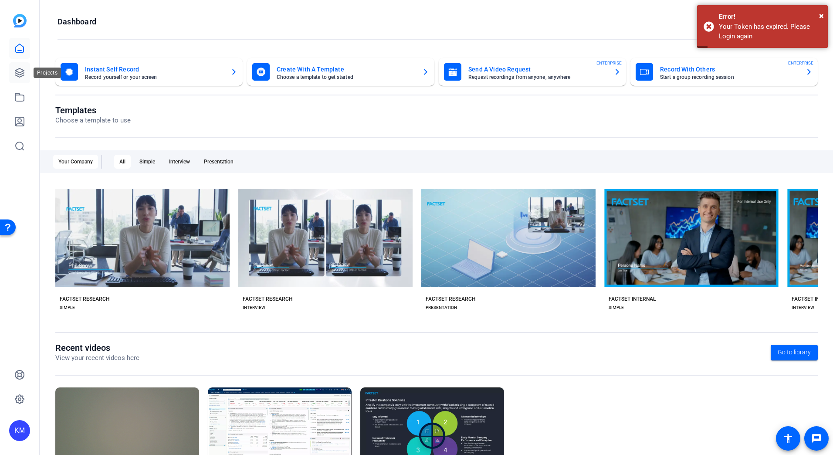 The height and width of the screenshot is (455, 833). I want to click on mat-card-subtitle: Request recordings from anyone, anywhere, so click(538, 77).